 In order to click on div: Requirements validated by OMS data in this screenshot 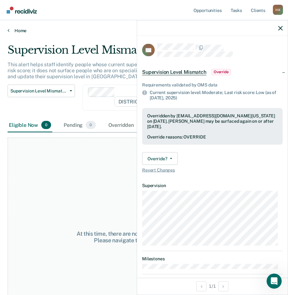, I will do `click(213, 85)`.